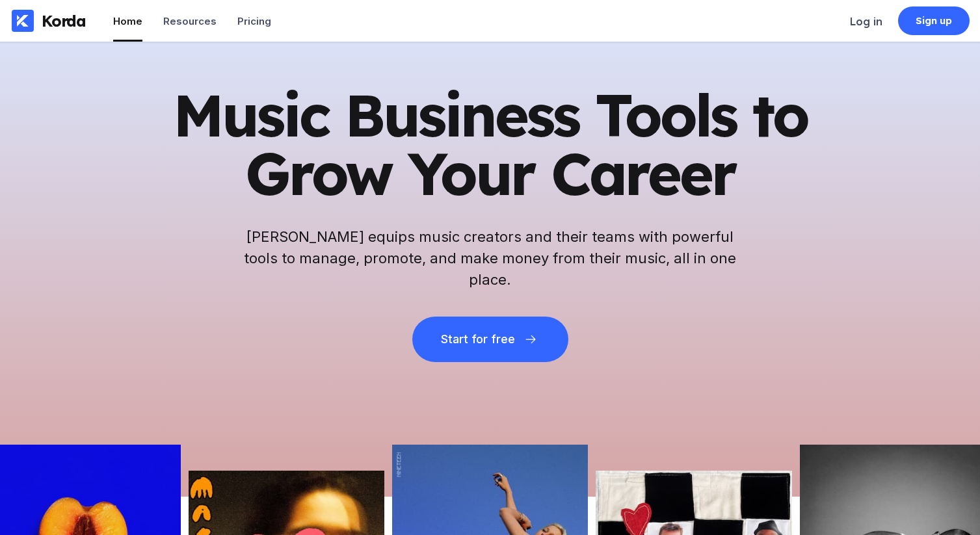  What do you see at coordinates (933, 20) in the screenshot?
I see `div: Sign up` at bounding box center [933, 20].